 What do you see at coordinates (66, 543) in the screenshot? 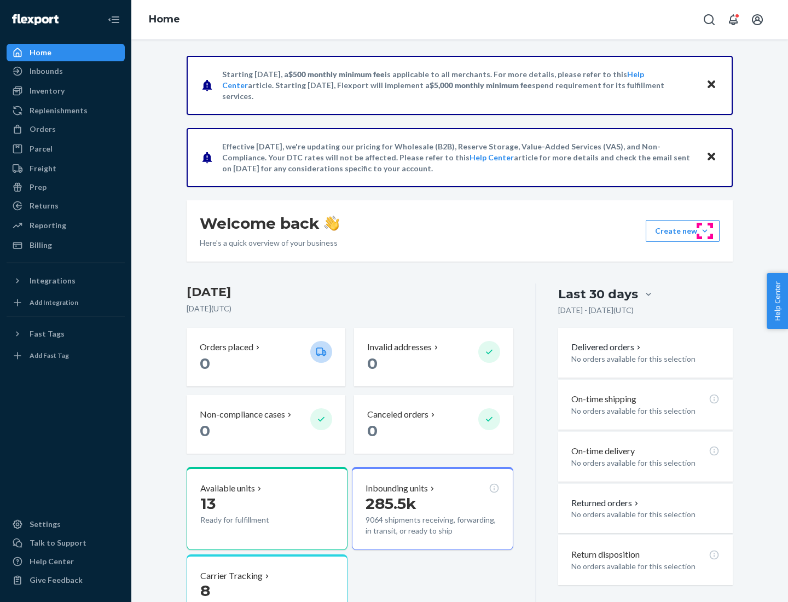
I see `a: Talk to Support` at bounding box center [66, 543].